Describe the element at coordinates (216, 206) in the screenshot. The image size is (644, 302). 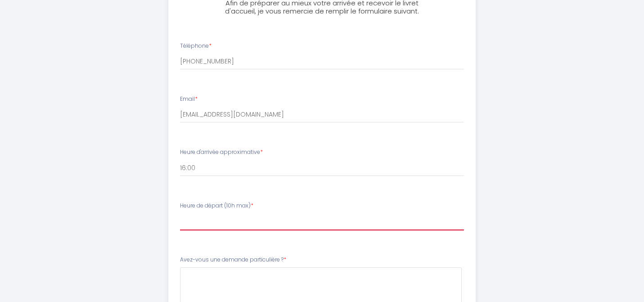
I see `label: Heure de départ (10h max)` at that location.